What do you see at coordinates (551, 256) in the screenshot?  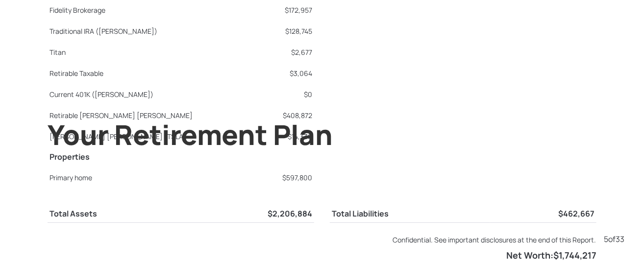 I see `h4: Net Worth: $1,744,217` at bounding box center [551, 256].